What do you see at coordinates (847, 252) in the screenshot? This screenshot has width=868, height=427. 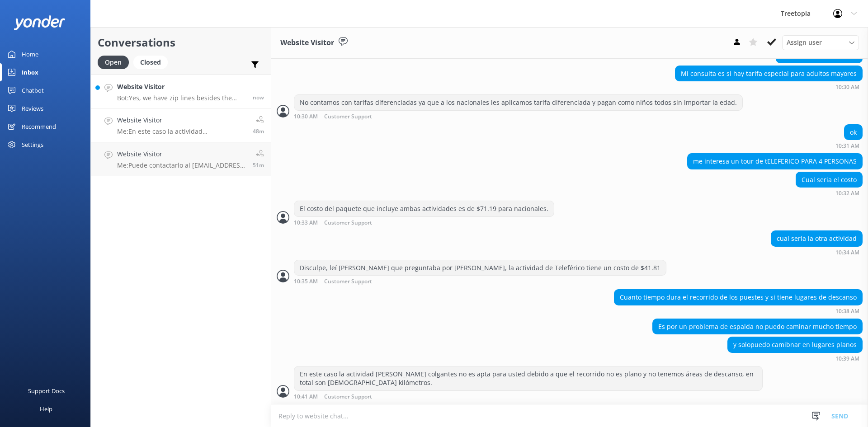 I see `strong: 10:34 AM` at bounding box center [847, 252].